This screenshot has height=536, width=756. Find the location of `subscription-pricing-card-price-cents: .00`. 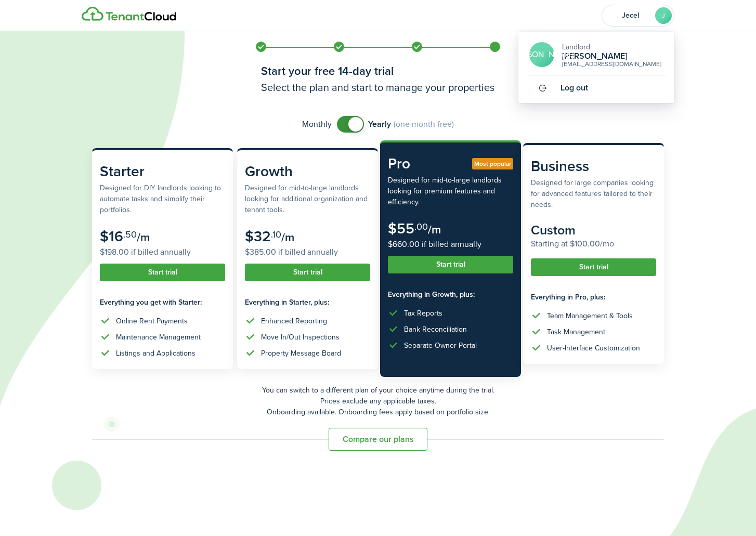

subscription-pricing-card-price-cents: .00 is located at coordinates (422, 227).